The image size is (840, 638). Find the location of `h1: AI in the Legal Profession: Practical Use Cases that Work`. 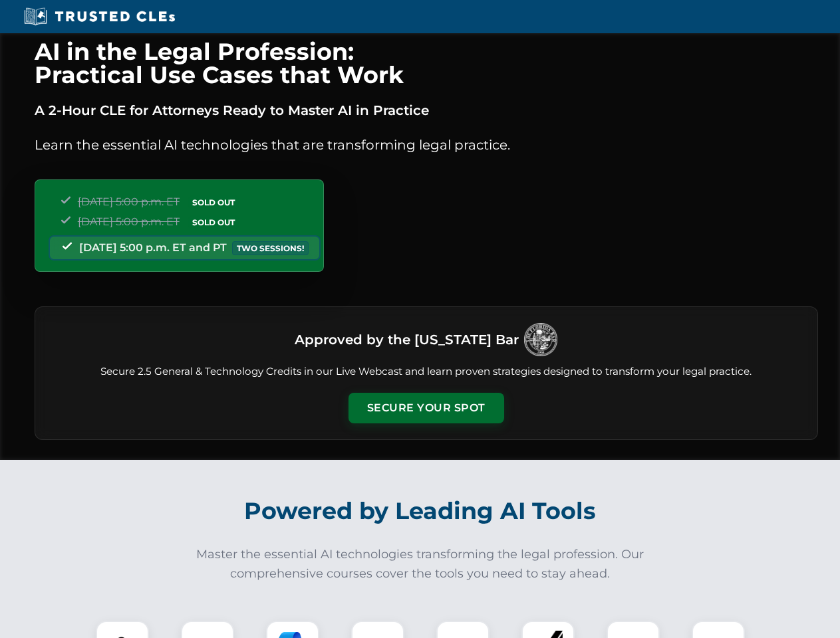

h1: AI in the Legal Profession: Practical Use Cases that Work is located at coordinates (427, 64).